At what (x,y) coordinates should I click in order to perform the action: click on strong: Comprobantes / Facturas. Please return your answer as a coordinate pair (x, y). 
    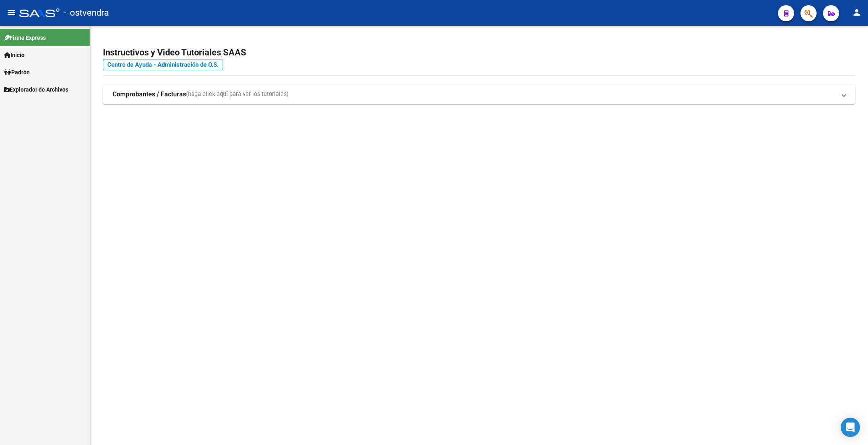
    Looking at the image, I should click on (149, 94).